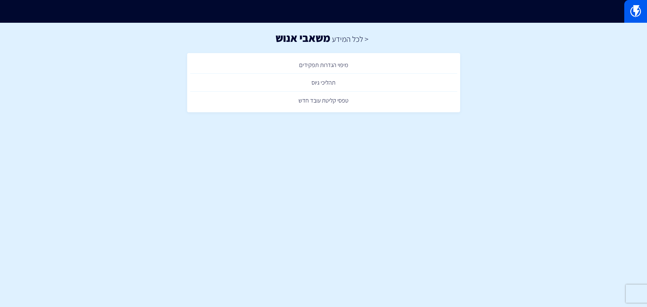  Describe the element at coordinates (350, 39) in the screenshot. I see `a: < לכל המידע` at that location.